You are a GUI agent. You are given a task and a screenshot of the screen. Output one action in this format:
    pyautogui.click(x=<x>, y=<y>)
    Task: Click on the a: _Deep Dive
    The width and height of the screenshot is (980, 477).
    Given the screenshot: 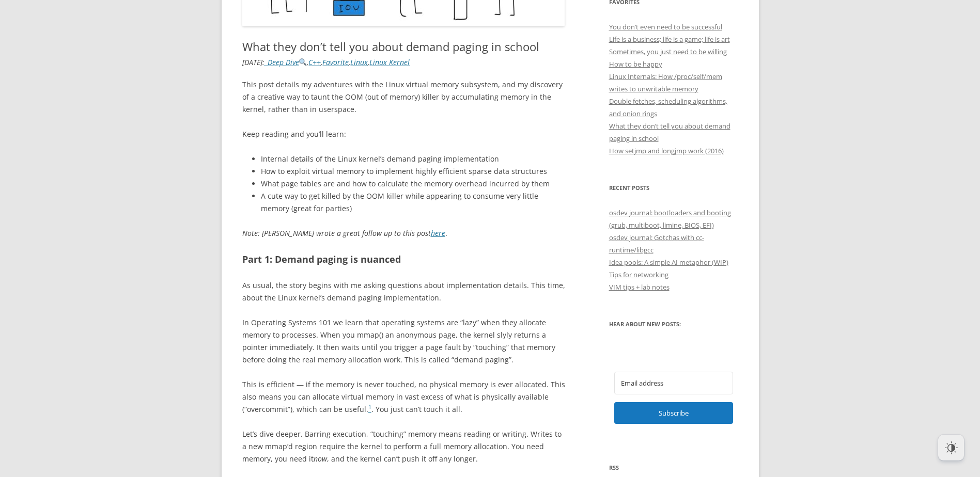 What is the action you would take?
    pyautogui.click(x=286, y=62)
    